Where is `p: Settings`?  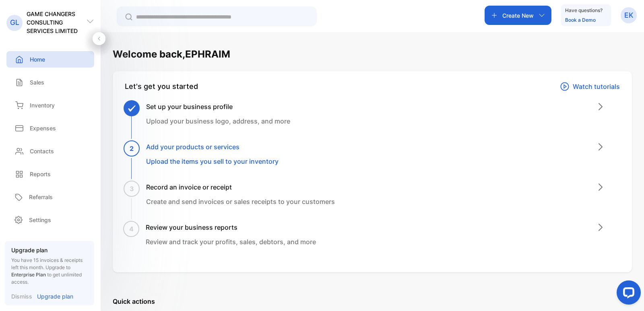 p: Settings is located at coordinates (40, 220).